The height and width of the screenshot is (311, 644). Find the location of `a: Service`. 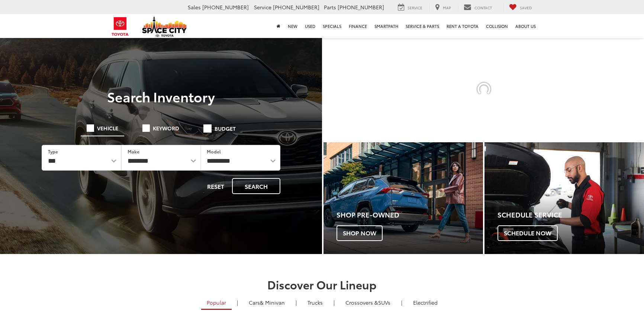

a: Service is located at coordinates (410, 8).